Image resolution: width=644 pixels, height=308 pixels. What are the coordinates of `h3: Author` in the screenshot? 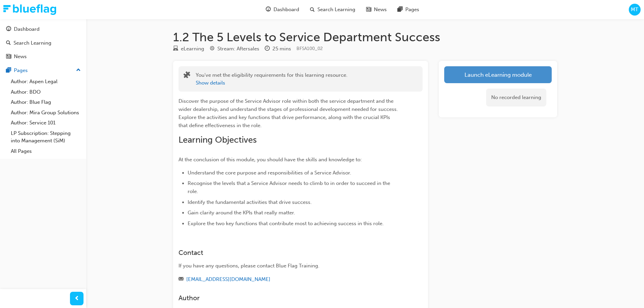 It's located at (288, 298).